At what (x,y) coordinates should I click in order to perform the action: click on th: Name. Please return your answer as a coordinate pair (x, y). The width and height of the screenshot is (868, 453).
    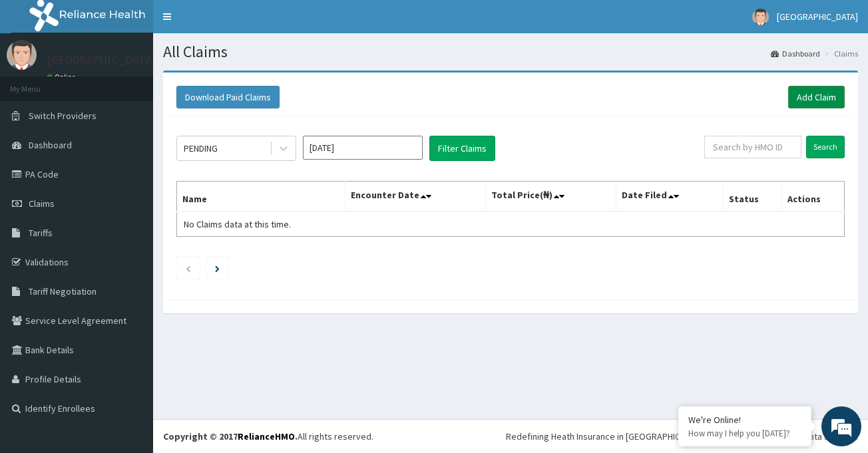
    Looking at the image, I should click on (261, 197).